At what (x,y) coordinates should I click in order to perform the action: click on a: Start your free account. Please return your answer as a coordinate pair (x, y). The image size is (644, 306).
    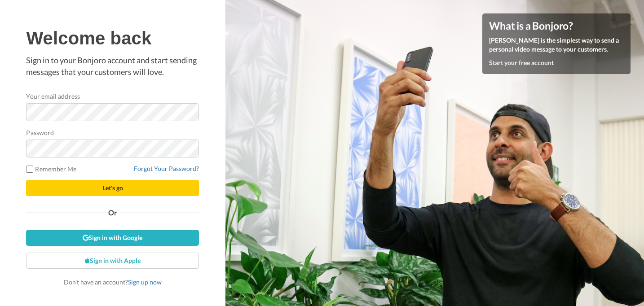
    Looking at the image, I should click on (521, 62).